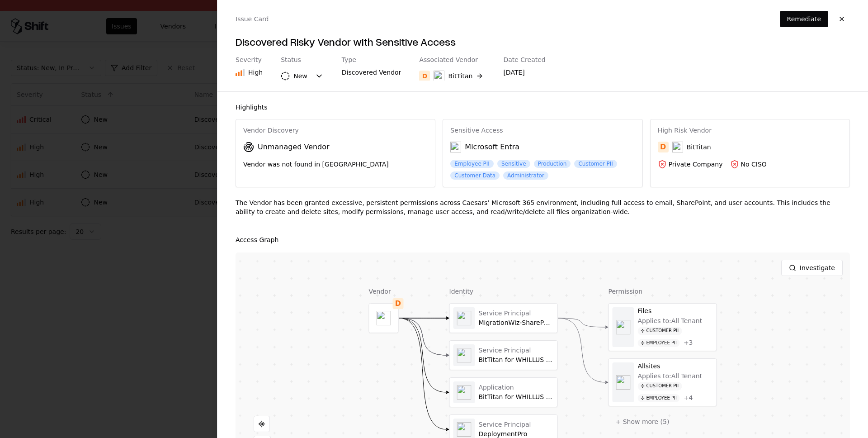 The height and width of the screenshot is (438, 868). What do you see at coordinates (514, 164) in the screenshot?
I see `div: Sensitive` at bounding box center [514, 164].